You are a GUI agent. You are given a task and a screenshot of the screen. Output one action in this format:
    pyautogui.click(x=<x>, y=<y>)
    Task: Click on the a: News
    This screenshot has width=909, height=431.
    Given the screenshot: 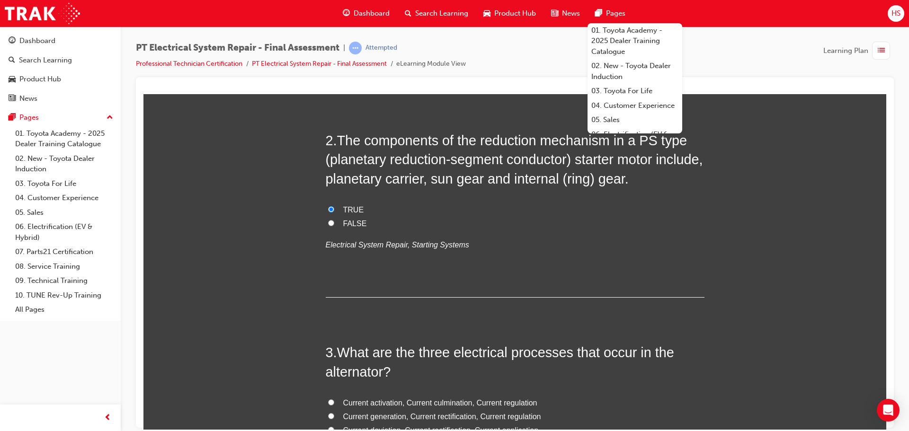 What is the action you would take?
    pyautogui.click(x=60, y=98)
    